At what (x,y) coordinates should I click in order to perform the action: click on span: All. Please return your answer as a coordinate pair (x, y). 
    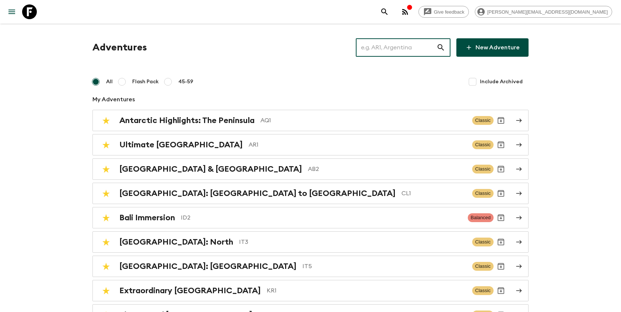
    Looking at the image, I should click on (109, 82).